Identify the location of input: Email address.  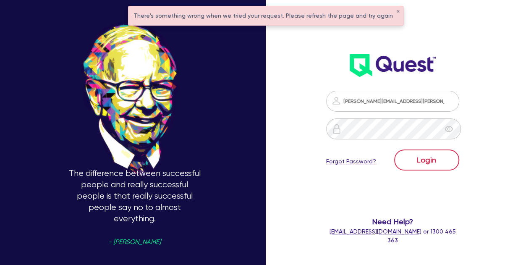
(393, 101).